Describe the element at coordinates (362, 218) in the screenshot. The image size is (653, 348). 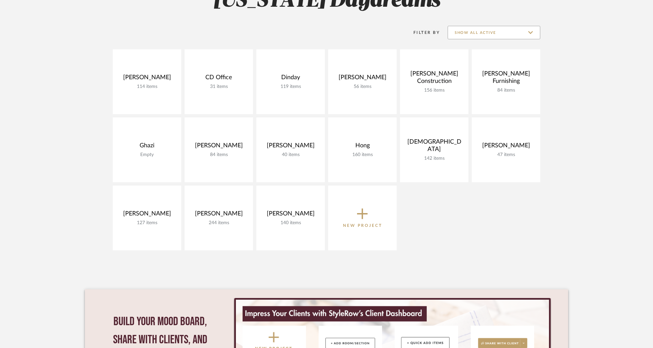
I see `button: New Project` at that location.